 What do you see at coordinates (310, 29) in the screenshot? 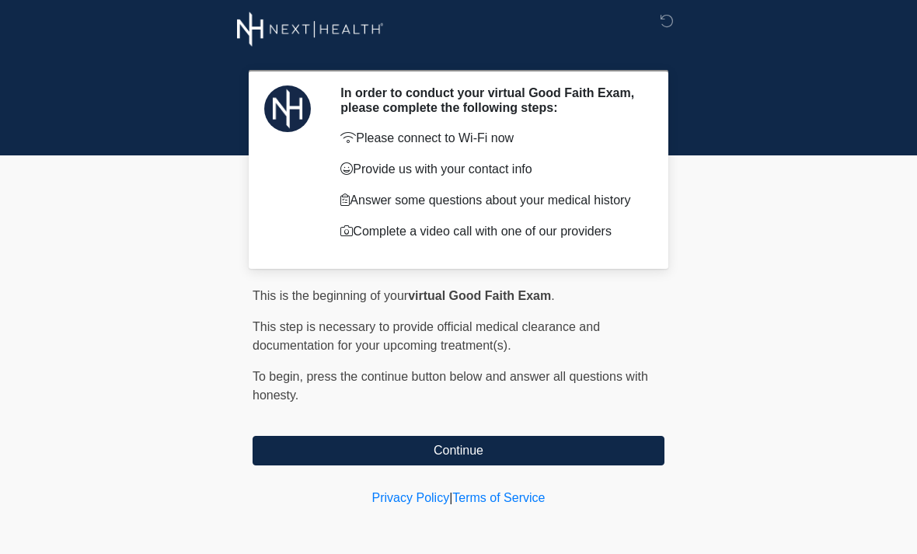
I see `img: Next-Health Montecito Logo` at bounding box center [310, 29].